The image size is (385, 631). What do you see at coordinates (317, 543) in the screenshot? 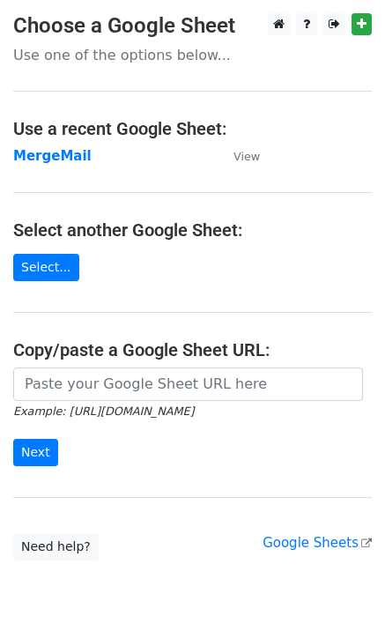
I see `a: Google Sheets` at bounding box center [317, 543].